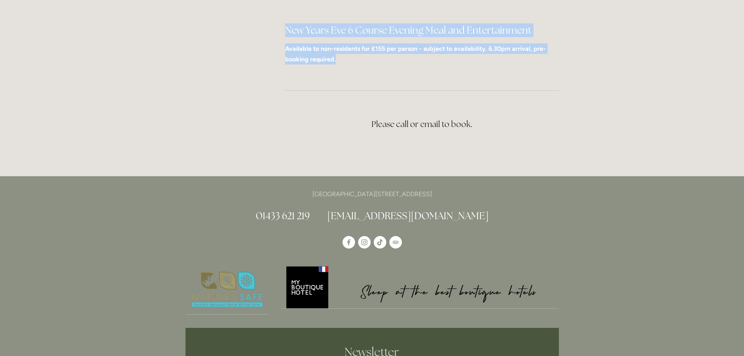 Image resolution: width=744 pixels, height=356 pixels. Describe the element at coordinates (420, 286) in the screenshot. I see `img: My Boutique Hotel - Logo` at that location.